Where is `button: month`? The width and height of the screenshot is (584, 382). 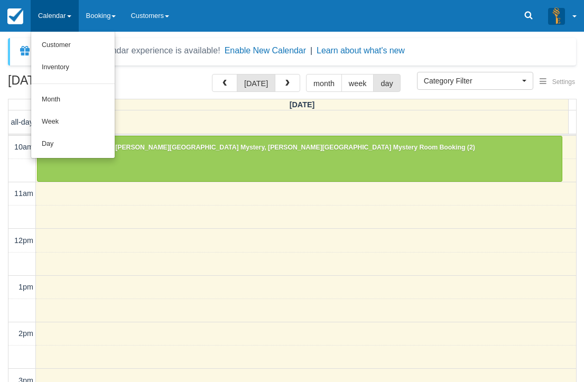
button: month is located at coordinates (324, 83).